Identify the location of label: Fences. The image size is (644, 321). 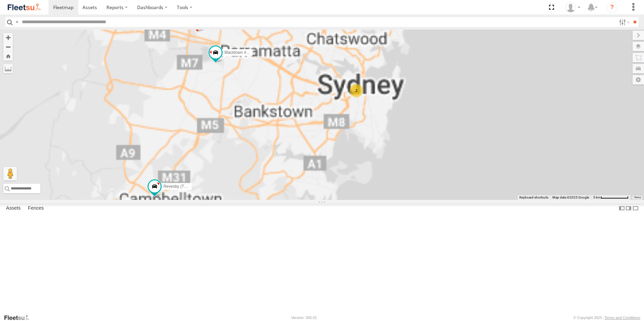
(36, 208).